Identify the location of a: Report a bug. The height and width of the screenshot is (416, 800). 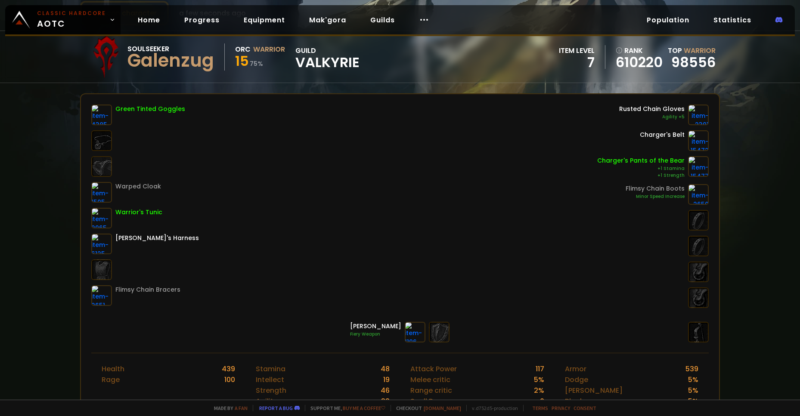
(276, 408).